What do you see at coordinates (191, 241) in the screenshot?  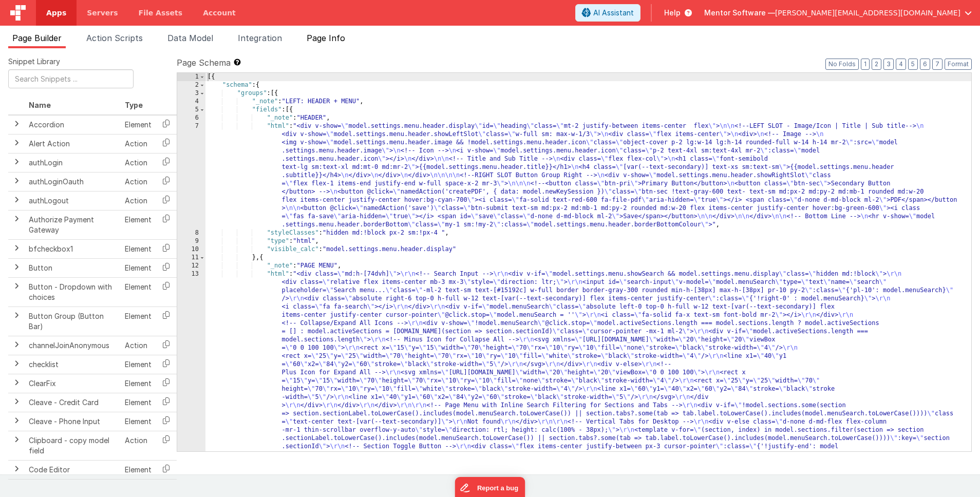 I see `div: 9` at bounding box center [191, 241].